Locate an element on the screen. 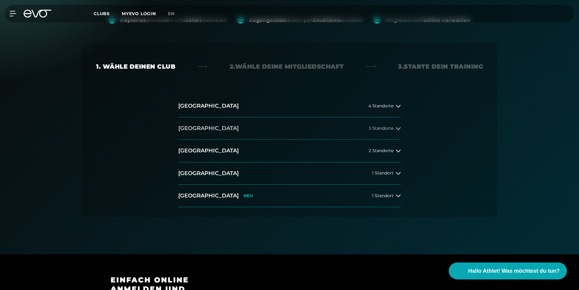  a: en is located at coordinates (175, 14).